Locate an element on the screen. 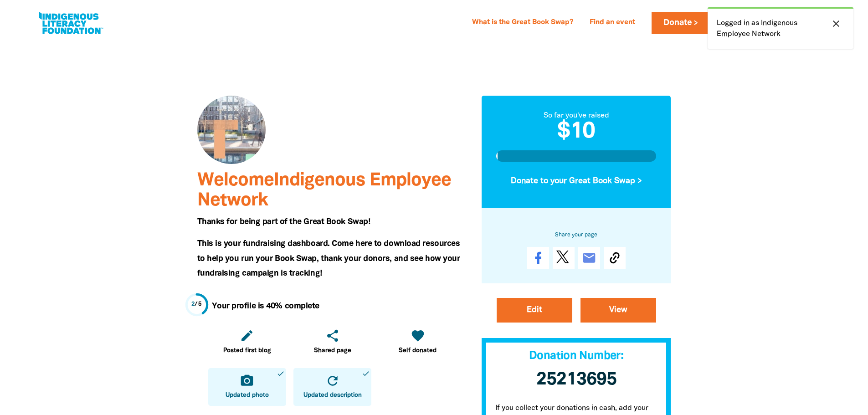 This screenshot has height=415, width=868. button: Donate to your Great Book Swap > is located at coordinates (577, 181).